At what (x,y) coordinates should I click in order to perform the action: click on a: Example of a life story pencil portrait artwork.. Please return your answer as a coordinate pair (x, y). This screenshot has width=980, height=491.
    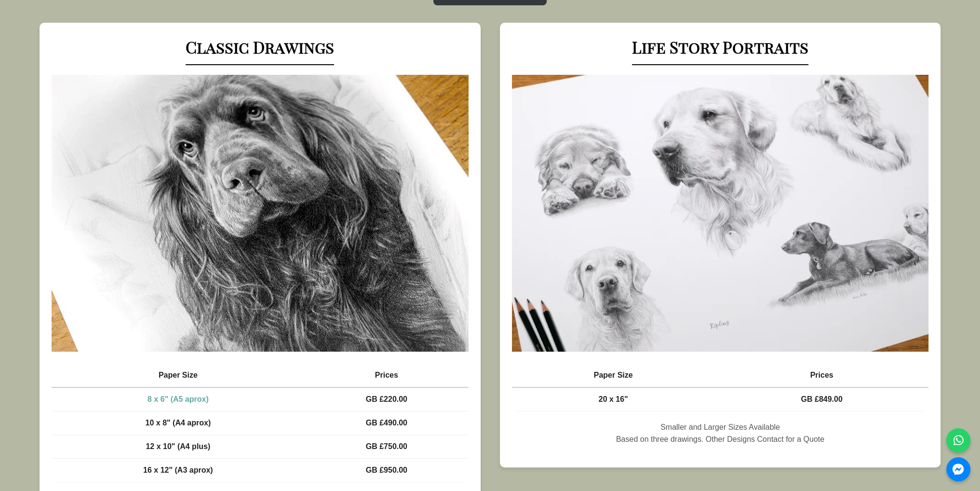
    Looking at the image, I should click on (720, 213).